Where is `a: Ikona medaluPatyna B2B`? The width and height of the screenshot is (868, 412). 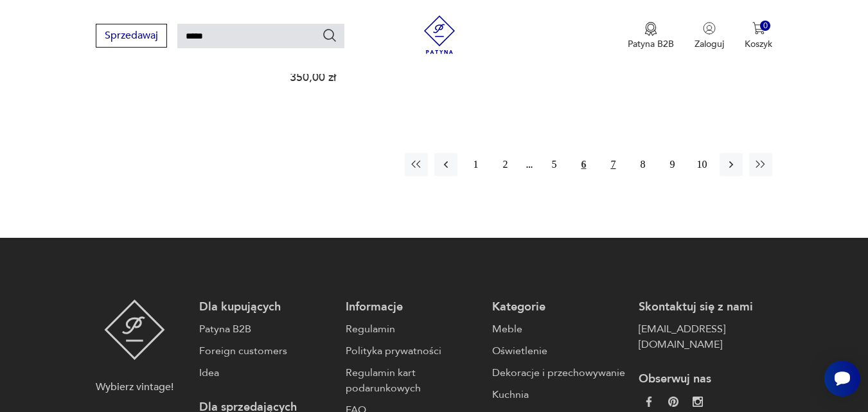 a: Ikona medaluPatyna B2B is located at coordinates (651, 36).